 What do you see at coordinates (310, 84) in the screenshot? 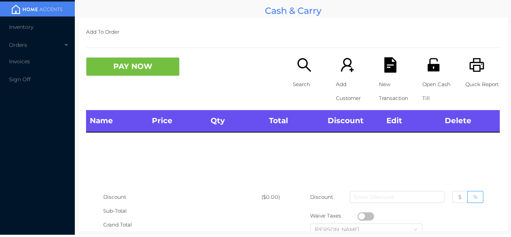
I see `p: Search` at bounding box center [310, 84].